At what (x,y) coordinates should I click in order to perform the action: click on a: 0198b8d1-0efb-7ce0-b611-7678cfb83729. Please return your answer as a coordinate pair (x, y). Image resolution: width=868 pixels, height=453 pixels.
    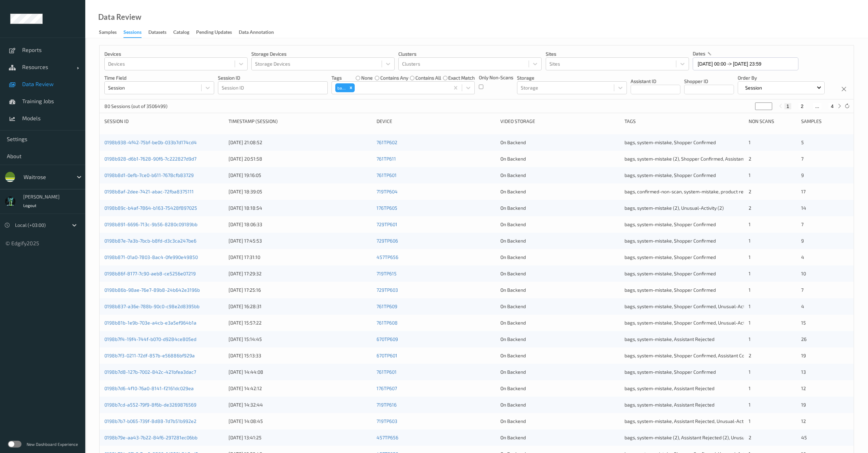
    Looking at the image, I should click on (149, 175).